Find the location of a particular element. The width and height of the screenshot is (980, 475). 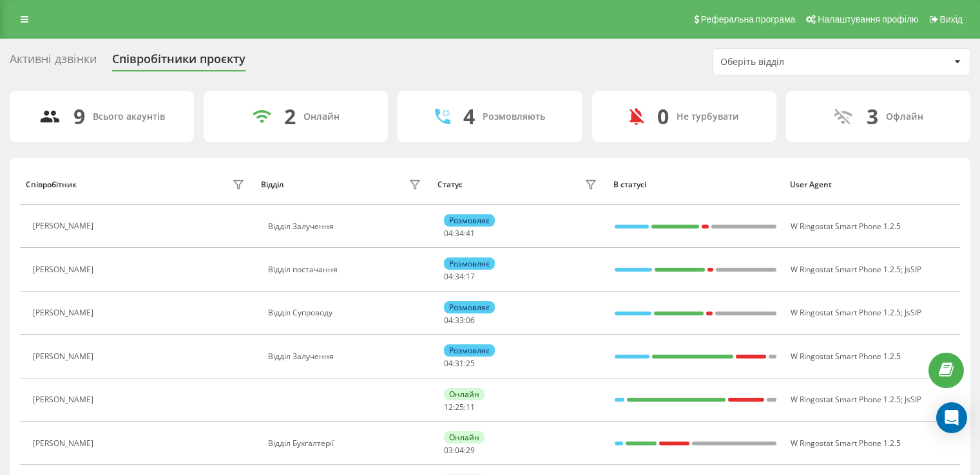

div: 9 is located at coordinates (79, 117).